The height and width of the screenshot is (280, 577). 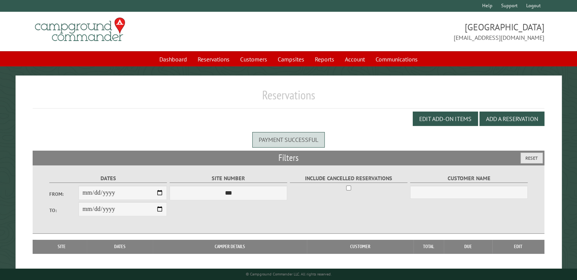 I want to click on label: From:, so click(x=64, y=194).